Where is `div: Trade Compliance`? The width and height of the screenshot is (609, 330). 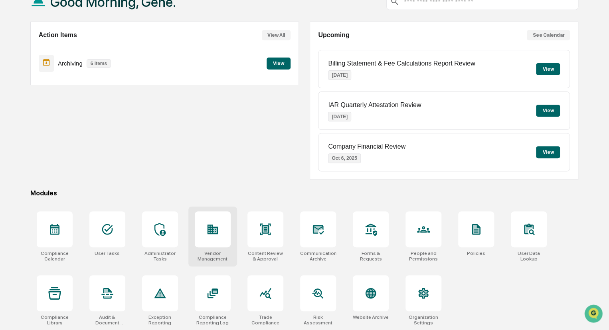
div: Trade Compliance is located at coordinates (265, 320).